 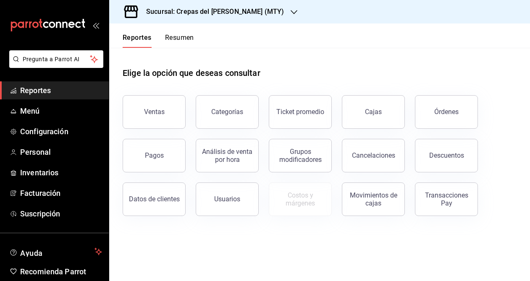 What do you see at coordinates (446, 199) in the screenshot?
I see `div: Transacciones Pay` at bounding box center [446, 199].